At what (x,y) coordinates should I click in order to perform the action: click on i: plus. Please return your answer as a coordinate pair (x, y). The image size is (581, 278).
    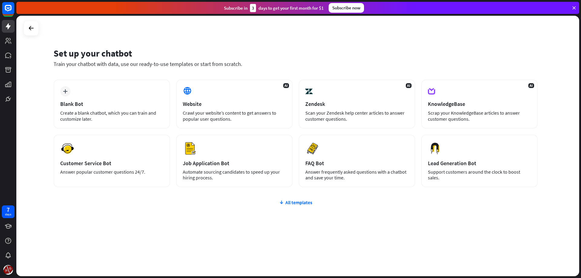
    Looking at the image, I should click on (65, 91).